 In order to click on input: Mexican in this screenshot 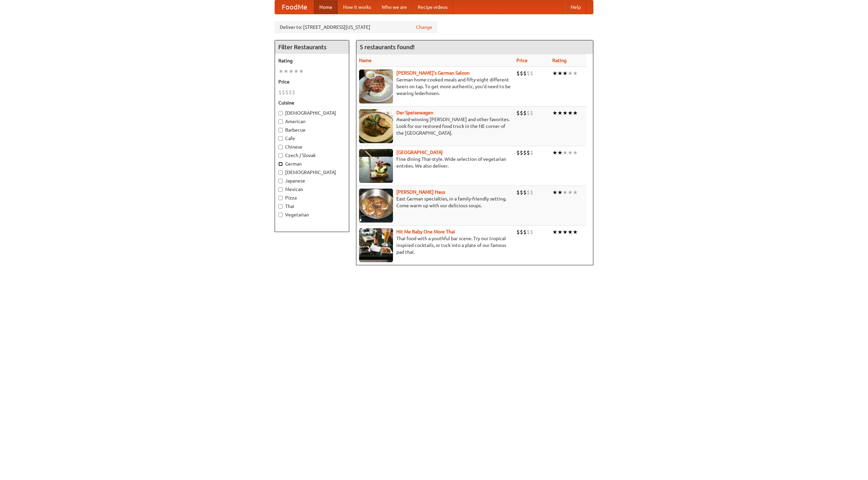, I will do `click(280, 189)`.